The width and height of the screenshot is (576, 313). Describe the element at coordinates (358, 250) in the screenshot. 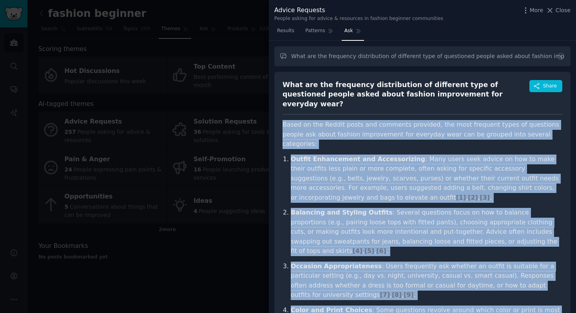

I see `span: [ 4 ]` at that location.